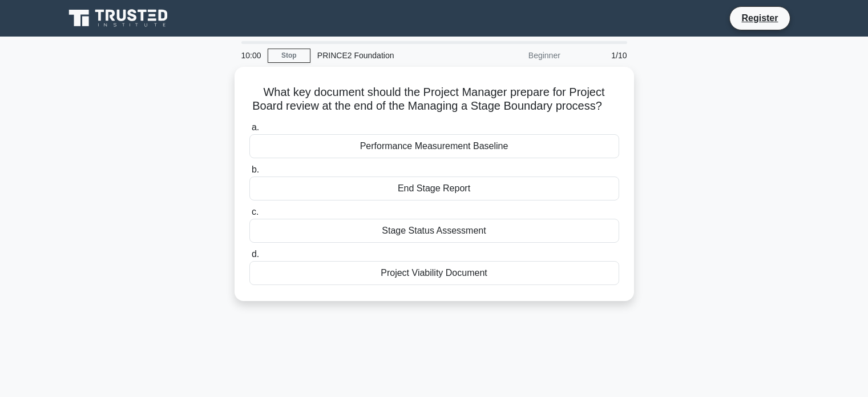 Image resolution: width=868 pixels, height=397 pixels. What do you see at coordinates (289, 55) in the screenshot?
I see `a: Stop` at bounding box center [289, 55].